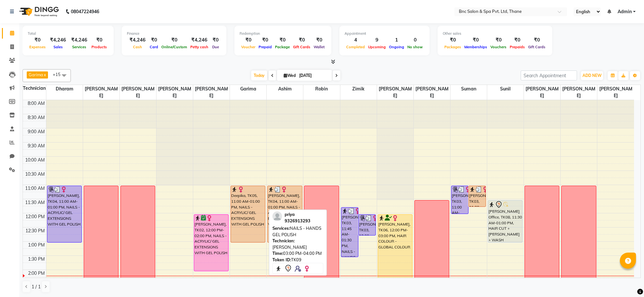  I want to click on div: 8:00 AM, so click(36, 103).